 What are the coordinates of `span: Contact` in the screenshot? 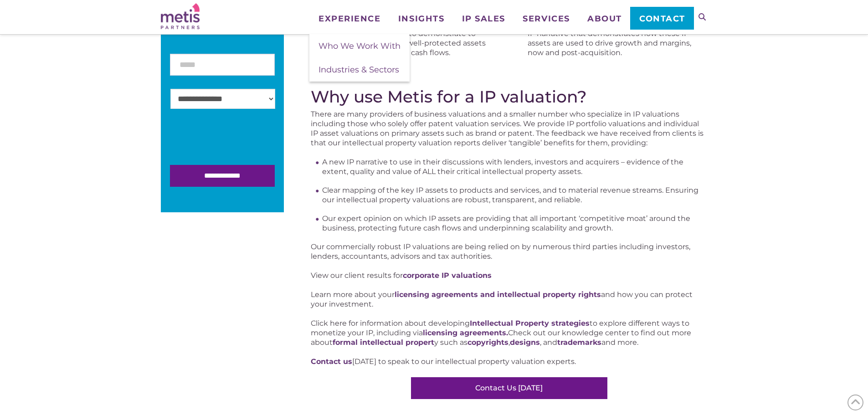 It's located at (662, 19).